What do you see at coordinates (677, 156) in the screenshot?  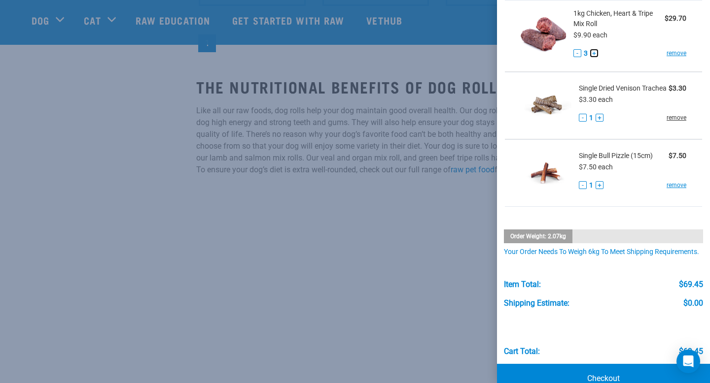 I see `strong: $7.50` at bounding box center [677, 156].